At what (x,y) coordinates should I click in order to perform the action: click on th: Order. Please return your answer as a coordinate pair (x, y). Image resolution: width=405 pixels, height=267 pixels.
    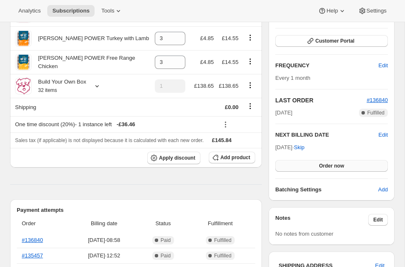
    Looking at the image, I should click on (43, 224).